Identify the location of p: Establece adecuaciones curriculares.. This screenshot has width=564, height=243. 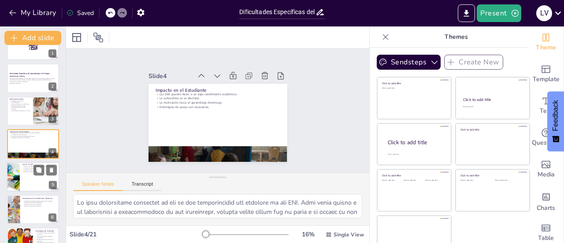
(40, 170).